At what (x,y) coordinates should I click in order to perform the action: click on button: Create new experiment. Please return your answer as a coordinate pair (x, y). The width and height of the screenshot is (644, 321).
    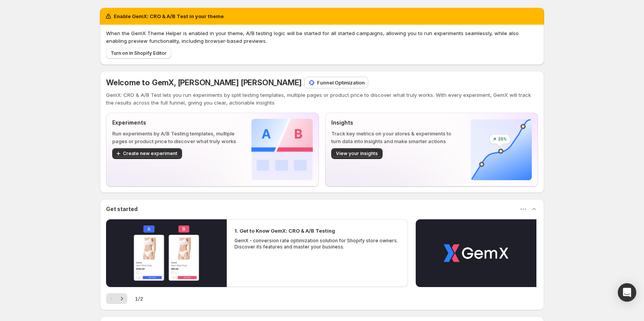
    Looking at the image, I should click on (147, 153).